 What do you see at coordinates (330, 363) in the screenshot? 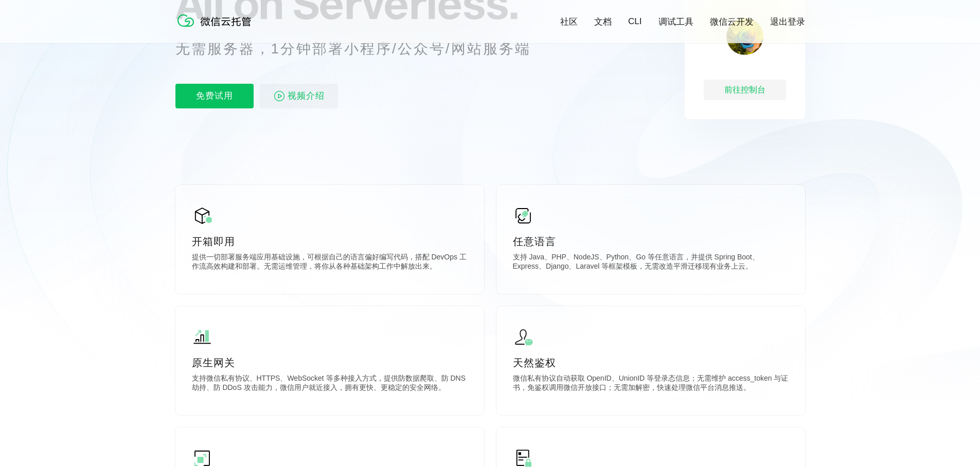
I see `p: 原生网关` at bounding box center [330, 363].